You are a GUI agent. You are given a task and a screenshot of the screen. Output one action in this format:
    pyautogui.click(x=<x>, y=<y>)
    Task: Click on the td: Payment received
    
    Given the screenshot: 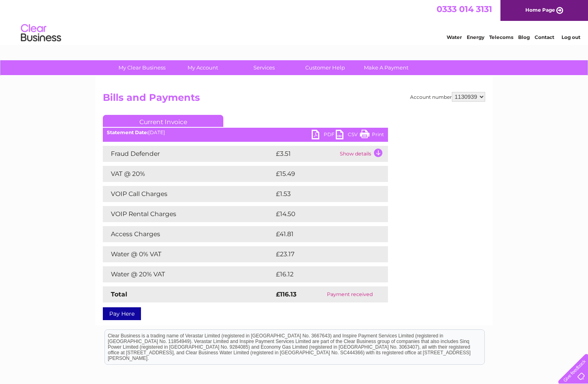 What is the action you would take?
    pyautogui.click(x=350, y=294)
    